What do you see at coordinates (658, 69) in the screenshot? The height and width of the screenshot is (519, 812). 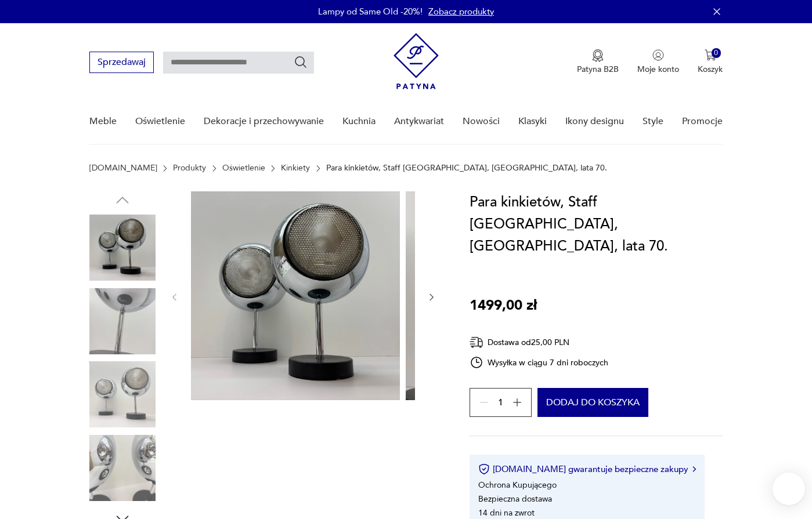 I see `p: Moje konto` at bounding box center [658, 69].